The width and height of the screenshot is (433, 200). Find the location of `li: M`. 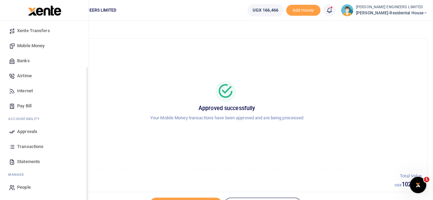

li: M is located at coordinates (44, 174).